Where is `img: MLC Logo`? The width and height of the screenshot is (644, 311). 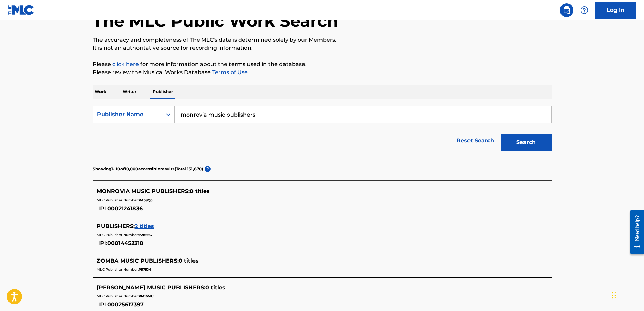
img: MLC Logo is located at coordinates (21, 10).